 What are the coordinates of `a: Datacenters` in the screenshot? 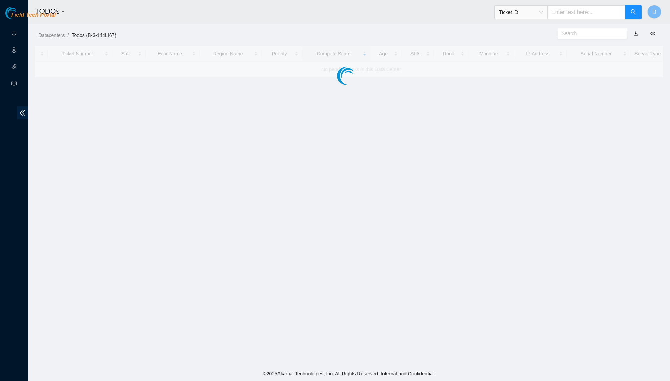 It's located at (51, 35).